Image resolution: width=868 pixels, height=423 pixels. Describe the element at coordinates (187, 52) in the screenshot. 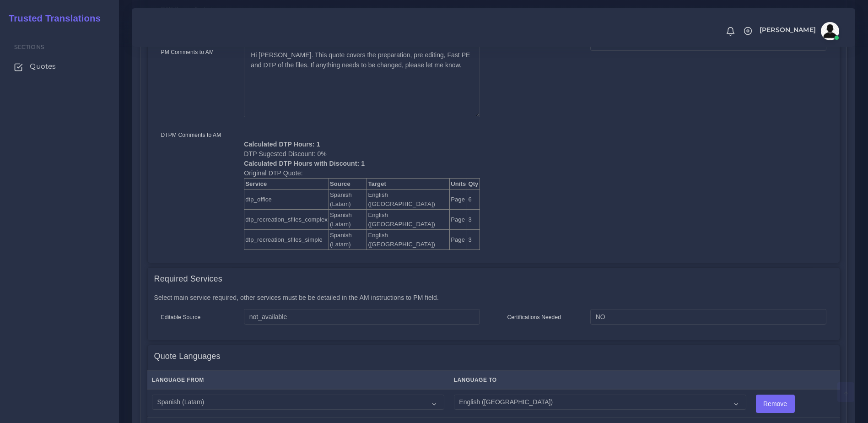

I see `label: PM Comments to AM` at that location.